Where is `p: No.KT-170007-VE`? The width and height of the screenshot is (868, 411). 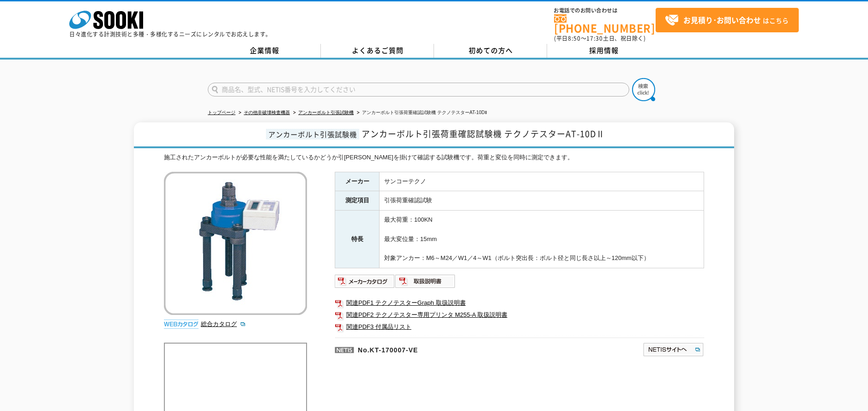
p: No.KT-170007-VE is located at coordinates (444, 349).